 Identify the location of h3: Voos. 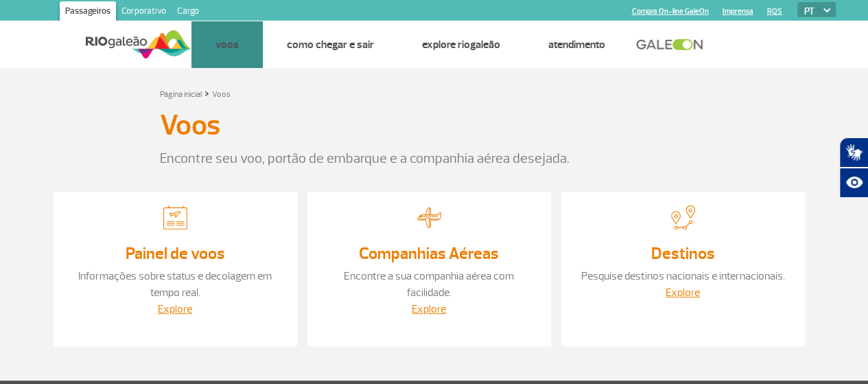
(191, 125).